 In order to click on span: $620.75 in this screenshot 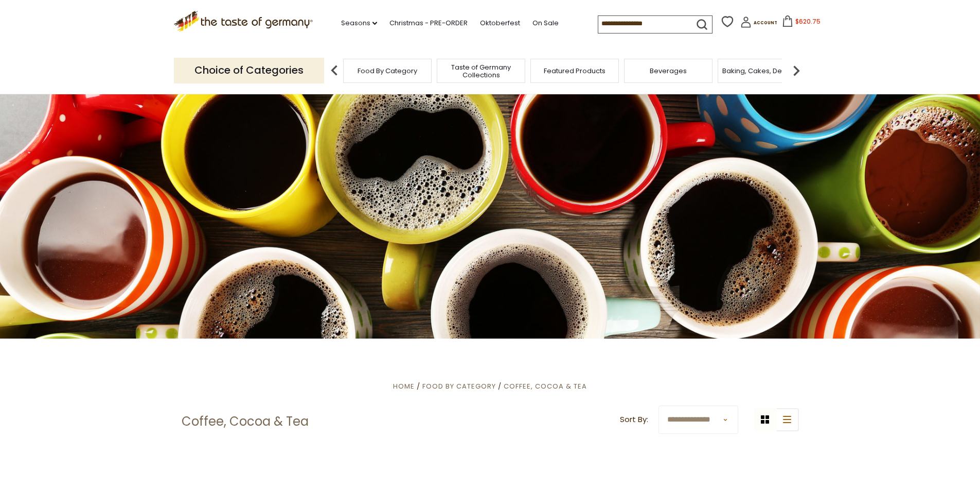, I will do `click(808, 22)`.